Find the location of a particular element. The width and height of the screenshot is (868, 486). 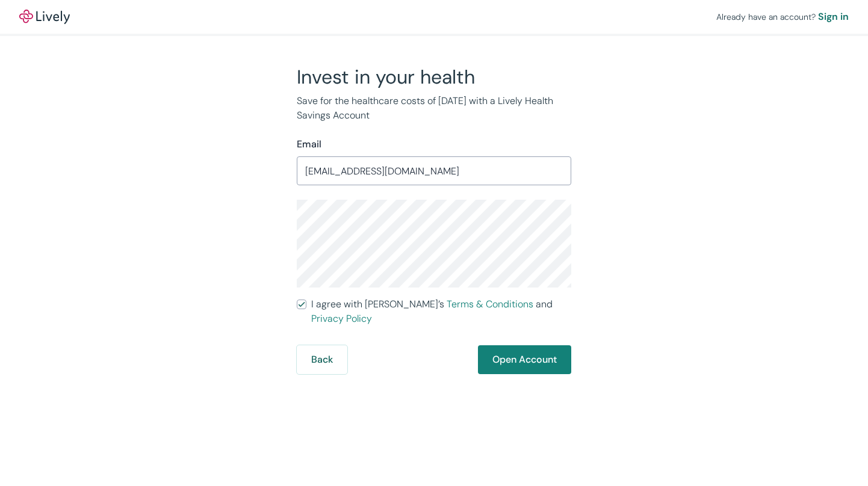

label: Email is located at coordinates (309, 144).